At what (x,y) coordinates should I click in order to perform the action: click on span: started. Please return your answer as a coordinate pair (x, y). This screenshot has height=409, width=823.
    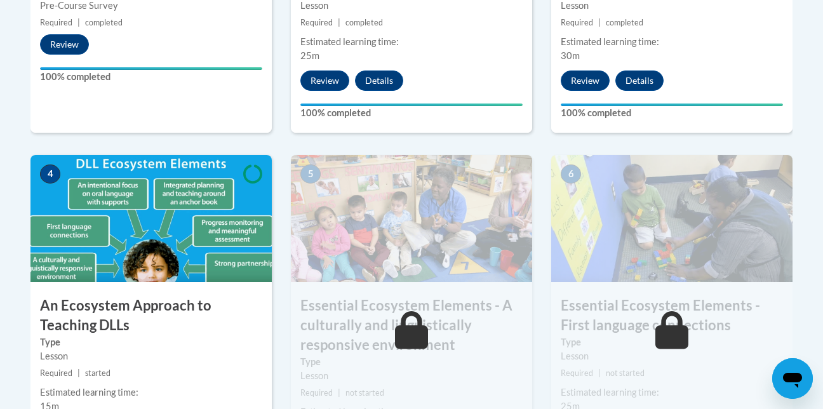
    Looking at the image, I should click on (98, 373).